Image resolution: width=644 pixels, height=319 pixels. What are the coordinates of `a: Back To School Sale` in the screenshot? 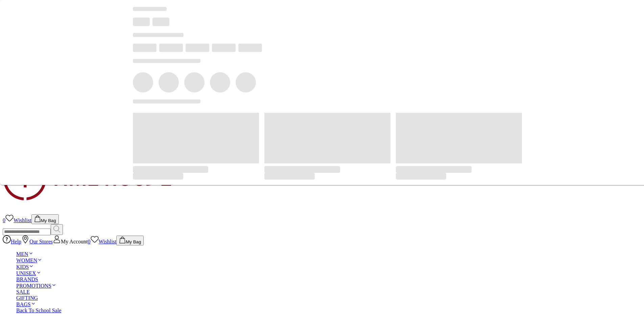 It's located at (38, 310).